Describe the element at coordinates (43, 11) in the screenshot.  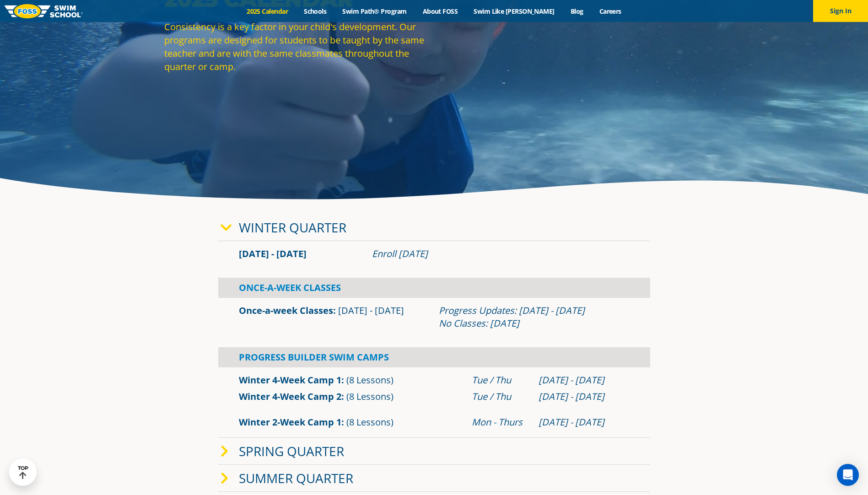
I see `img: FOSS Swim School Logo` at that location.